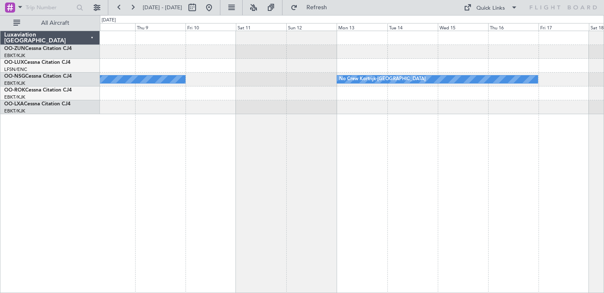 The height and width of the screenshot is (293, 604). Describe the element at coordinates (110, 27) in the screenshot. I see `div: Wed 8` at that location.